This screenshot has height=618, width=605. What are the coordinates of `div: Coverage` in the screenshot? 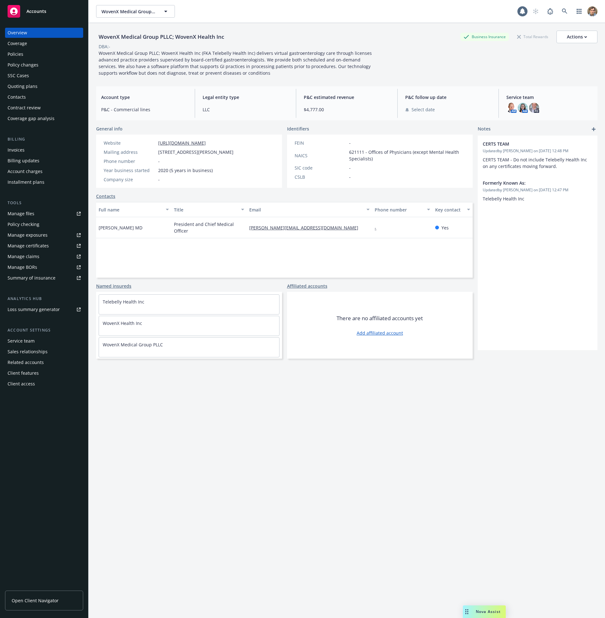 It's located at (17, 43).